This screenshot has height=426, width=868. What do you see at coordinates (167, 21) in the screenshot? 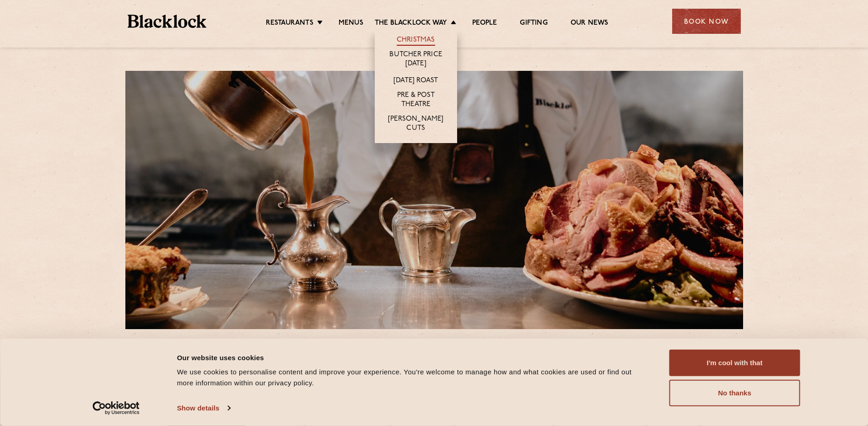
I see `img: BL_Textured_Logo-footer-cropped.svg` at bounding box center [167, 21].